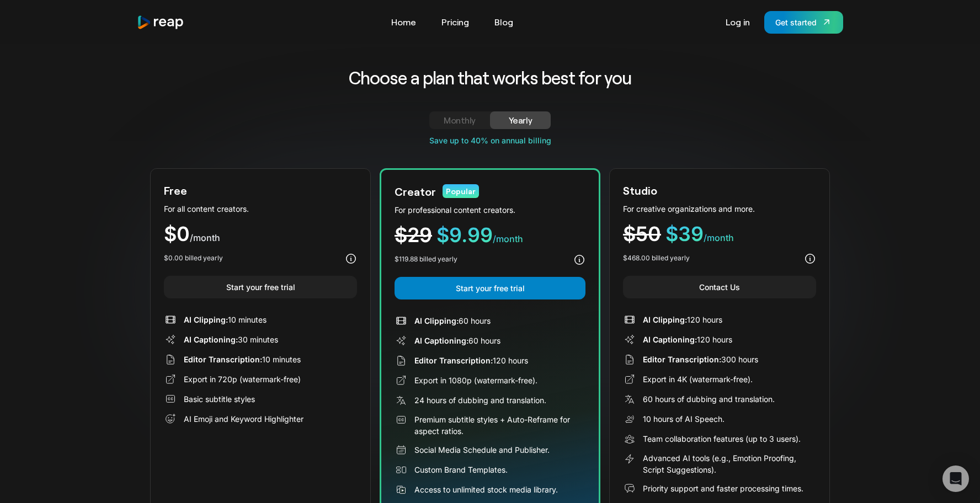  Describe the element at coordinates (461, 470) in the screenshot. I see `div: Custom Brand Templates.` at that location.